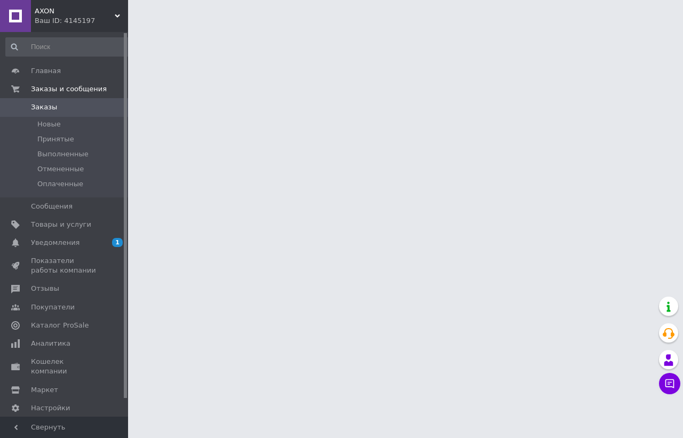  What do you see at coordinates (60, 325) in the screenshot?
I see `span: Каталог ProSale` at bounding box center [60, 325].